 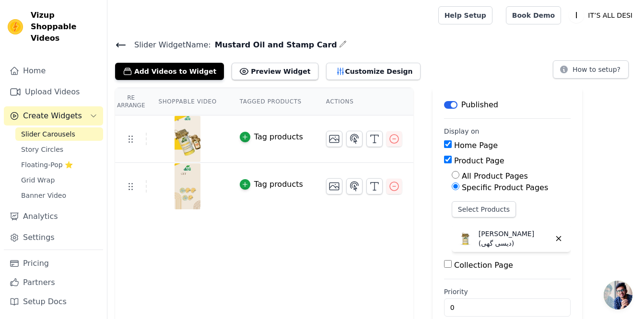 I want to click on text: I, so click(x=576, y=15).